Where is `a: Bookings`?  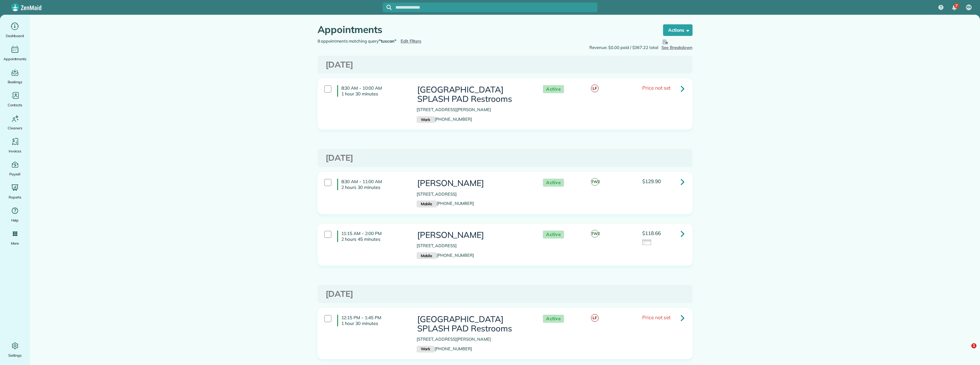
a: Bookings is located at coordinates (15, 76).